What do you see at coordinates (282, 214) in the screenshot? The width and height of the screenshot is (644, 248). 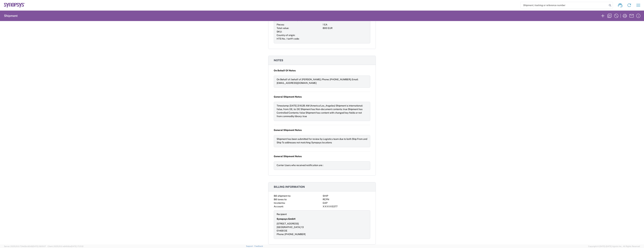 I see `span: Recipient` at bounding box center [282, 214].